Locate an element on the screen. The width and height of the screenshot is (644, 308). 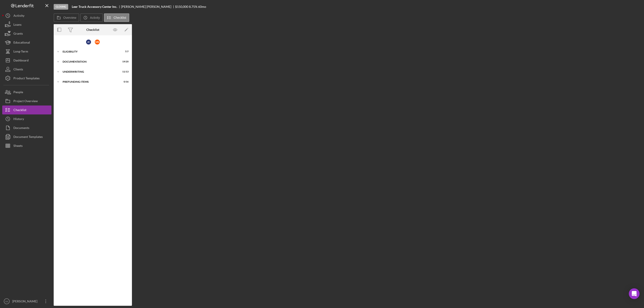
a: Documents is located at coordinates (27, 128).